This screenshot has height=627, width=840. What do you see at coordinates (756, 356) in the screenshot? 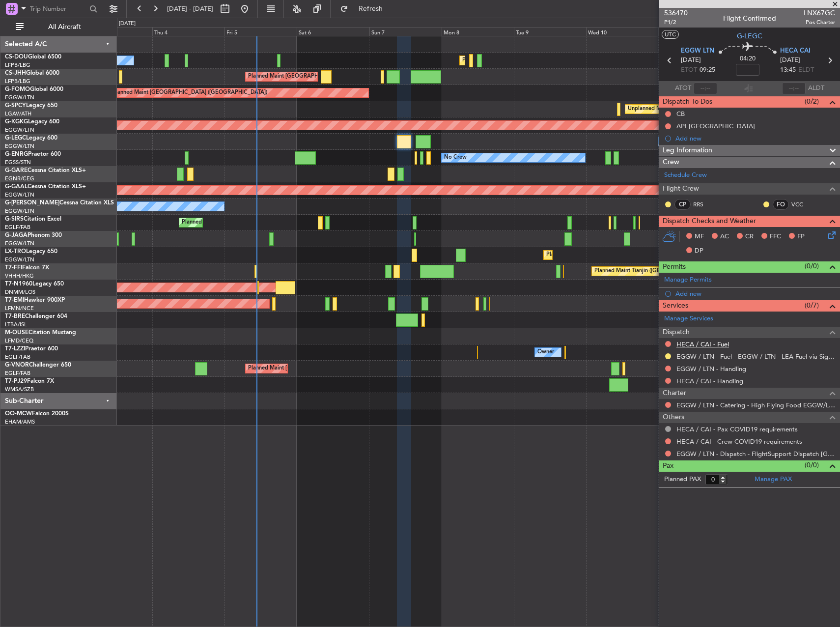
I see `a: EGGW / LTN - Fuel - EGGW / LTN - LEA Fuel via Signature in EGGW` at bounding box center [756, 356].